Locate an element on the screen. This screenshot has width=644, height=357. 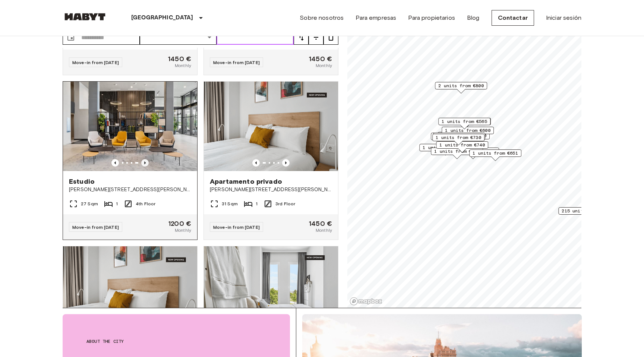
a: Para propietarios is located at coordinates (432, 18).